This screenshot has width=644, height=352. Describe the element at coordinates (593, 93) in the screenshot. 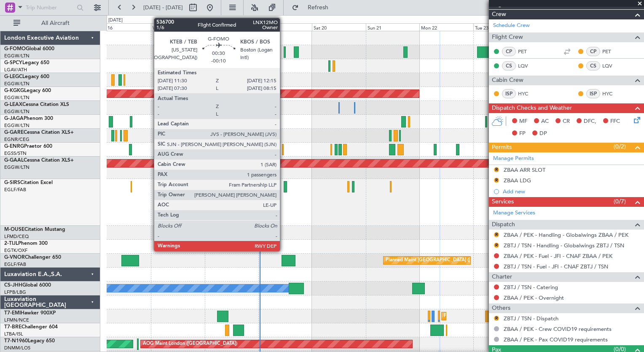

I see `div: ISP` at that location.